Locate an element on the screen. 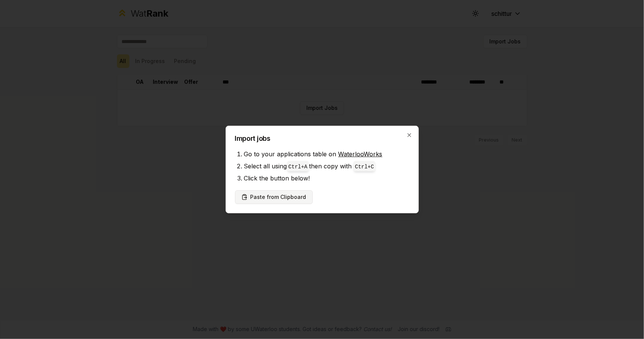  code: Ctrl+ C is located at coordinates (365, 167).